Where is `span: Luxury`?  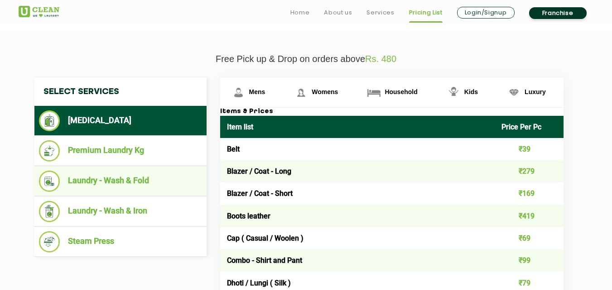 span: Luxury is located at coordinates (535, 92).